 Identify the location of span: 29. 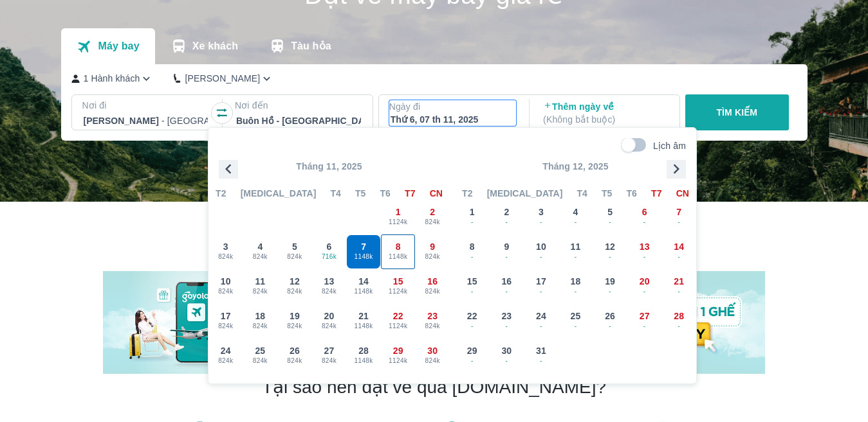
(398, 351).